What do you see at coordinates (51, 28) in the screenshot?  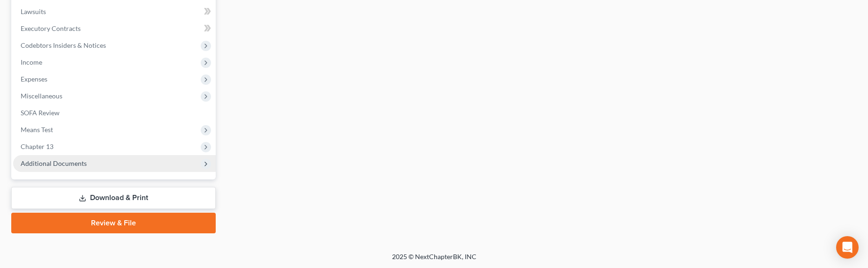 I see `span: Executory Contracts` at bounding box center [51, 28].